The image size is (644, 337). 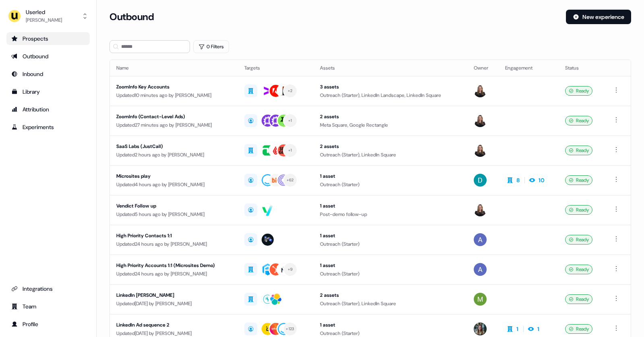 What do you see at coordinates (48, 91) in the screenshot?
I see `div: Library` at bounding box center [48, 91].